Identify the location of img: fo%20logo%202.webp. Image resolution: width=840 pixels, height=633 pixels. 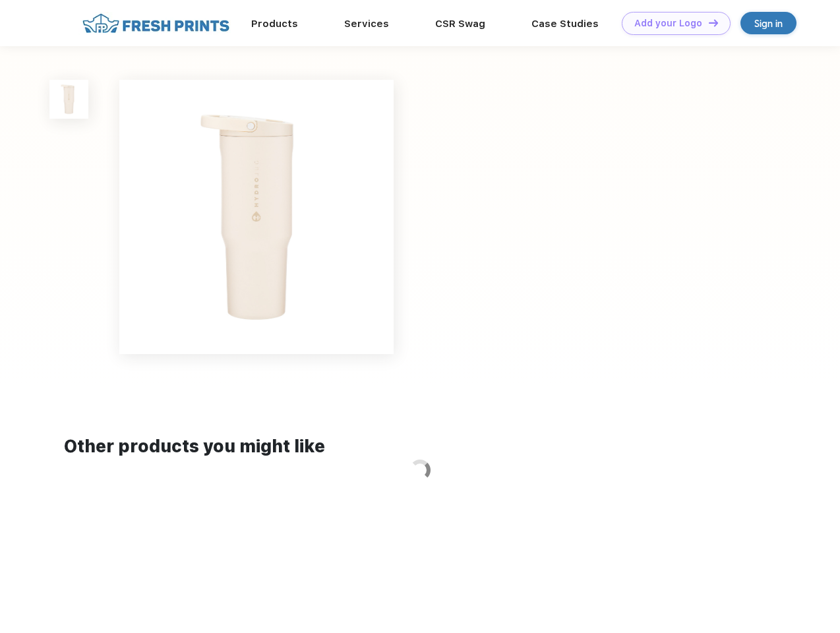
(156, 23).